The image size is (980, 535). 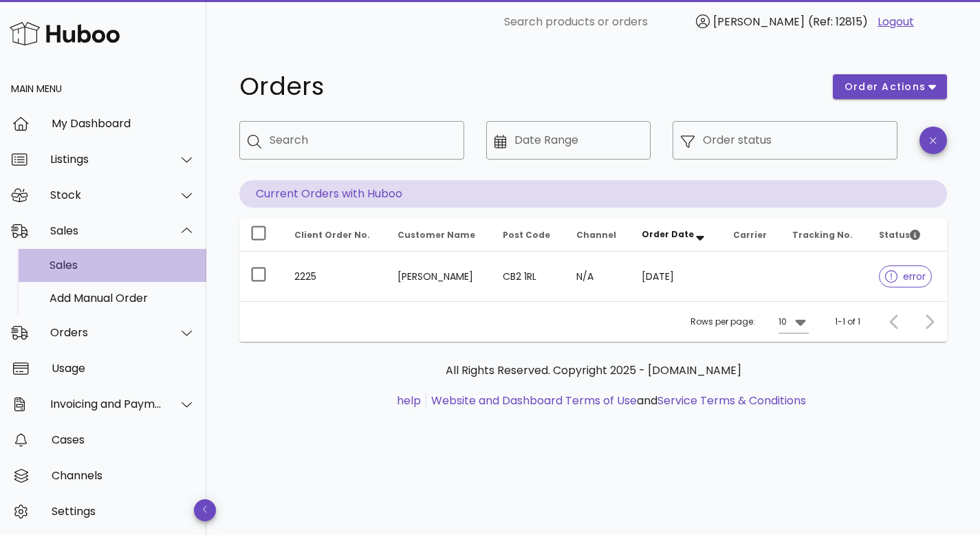 What do you see at coordinates (105, 195) in the screenshot?
I see `div: Stock` at bounding box center [105, 195].